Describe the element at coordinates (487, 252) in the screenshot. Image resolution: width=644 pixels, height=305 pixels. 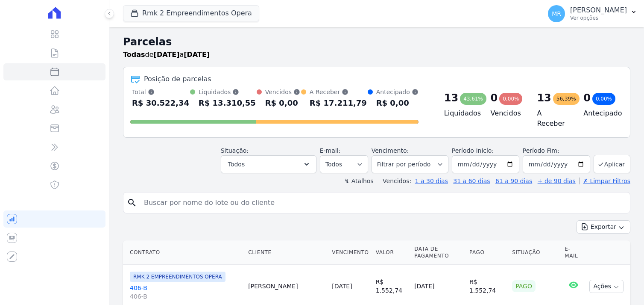
I see `th: Pago` at that location.